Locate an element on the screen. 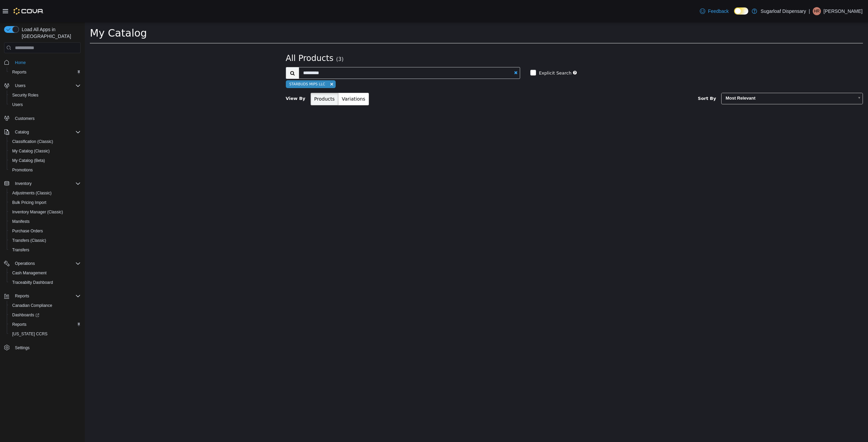  a: Bulk Pricing Import is located at coordinates (29, 202).